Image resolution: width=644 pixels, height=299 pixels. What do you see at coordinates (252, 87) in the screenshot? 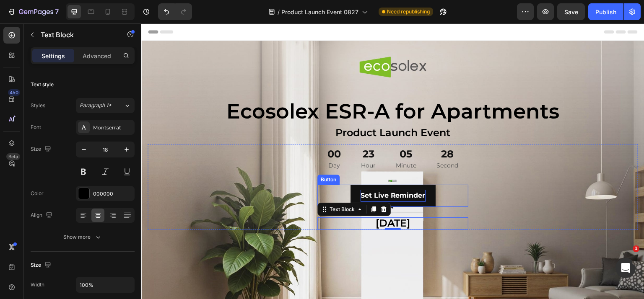
I see `span: Ecosolex ESR-A for Apartments` at bounding box center [252, 87].